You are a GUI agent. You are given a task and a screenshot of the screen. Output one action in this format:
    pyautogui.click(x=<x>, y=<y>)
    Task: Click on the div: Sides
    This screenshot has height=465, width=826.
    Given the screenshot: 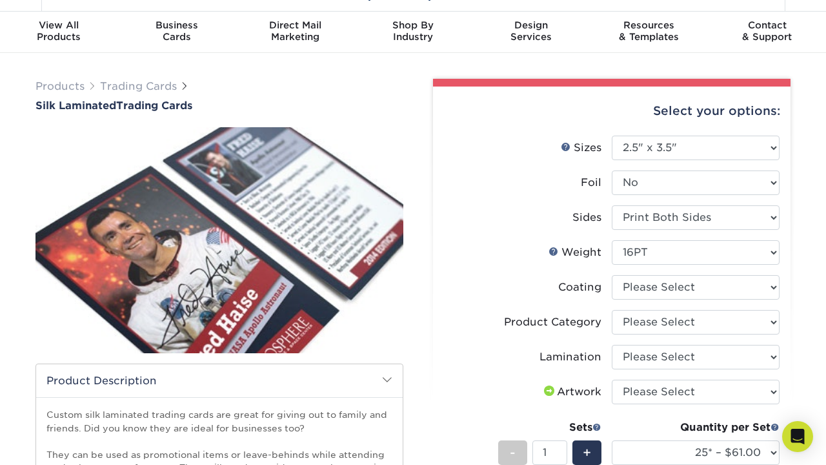 What is the action you would take?
    pyautogui.click(x=587, y=218)
    